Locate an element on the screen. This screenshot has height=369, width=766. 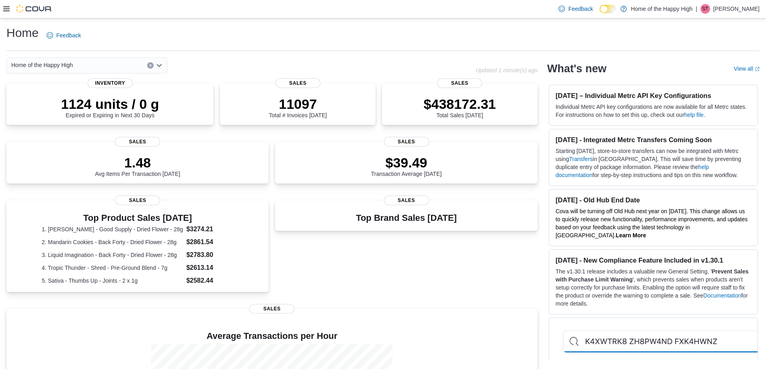
dd: $2582.44 is located at coordinates (209, 281).